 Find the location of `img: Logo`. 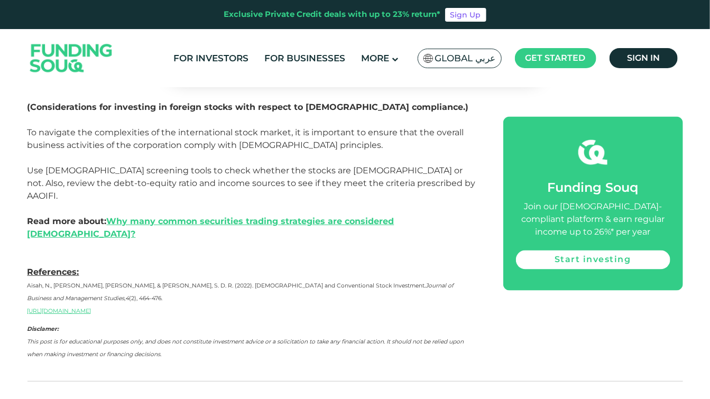

img: Logo is located at coordinates (71, 58).